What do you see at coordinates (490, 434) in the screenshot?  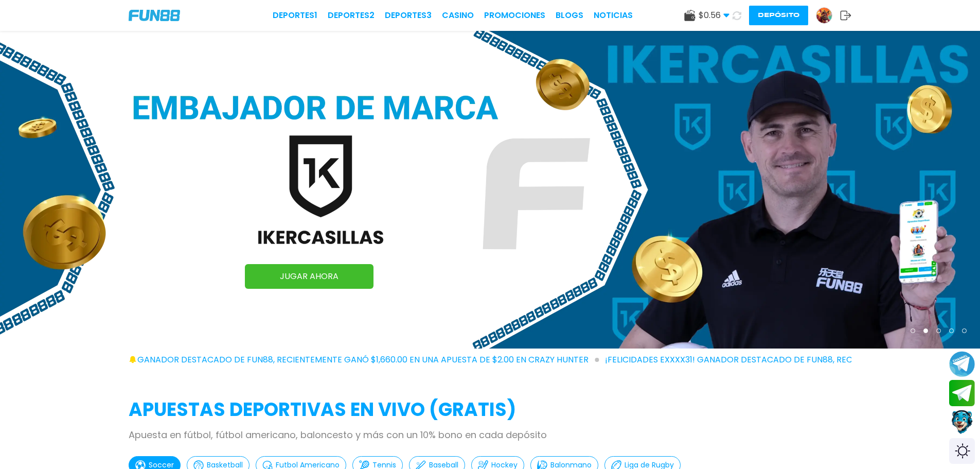 I see `p: Apuesta en fútbol, fútbol americano, baloncesto y más con un 10% bono en cada depósito` at bounding box center [490, 434].